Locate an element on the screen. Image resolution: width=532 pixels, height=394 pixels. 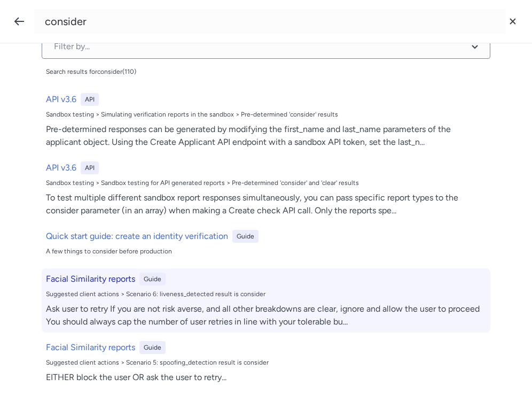
div: Sandbox testing > Simulating verification reports in the sandbox > Pre-determined 'consider' results is located at coordinates (266, 114).